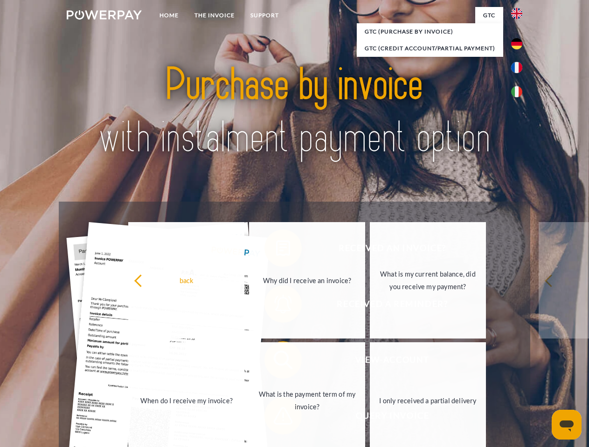 Image resolution: width=589 pixels, height=447 pixels. What do you see at coordinates (516, 92) in the screenshot?
I see `img: it` at bounding box center [516, 92].